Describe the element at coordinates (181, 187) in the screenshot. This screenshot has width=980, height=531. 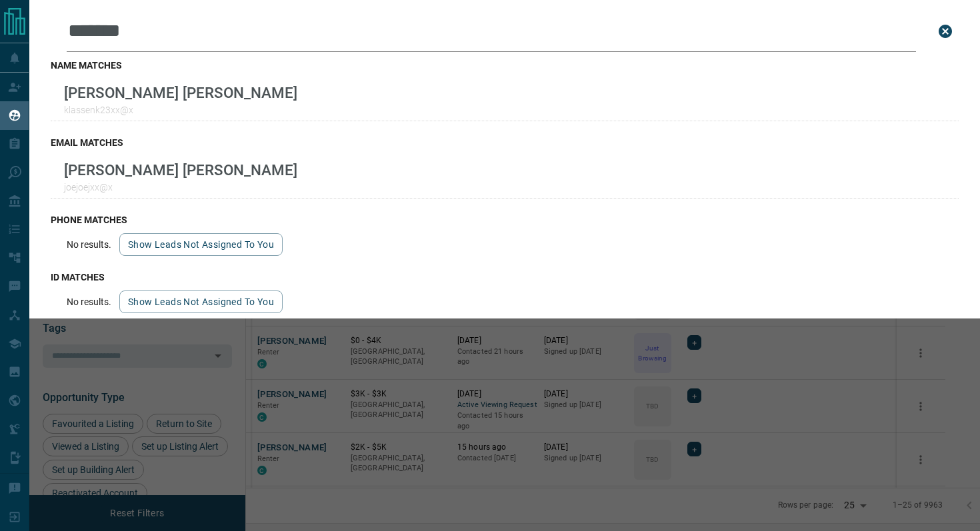
I see `p: joejoejxx@x` at that location.